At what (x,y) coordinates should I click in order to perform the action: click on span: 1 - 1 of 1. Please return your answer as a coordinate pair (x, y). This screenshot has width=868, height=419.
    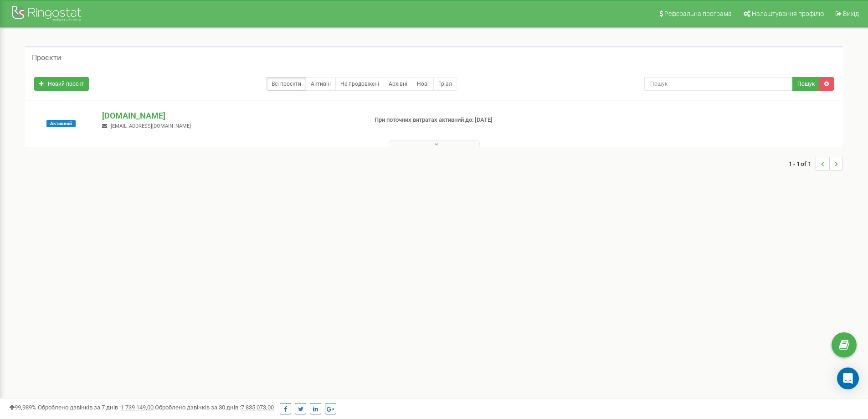
    Looking at the image, I should click on (802, 163).